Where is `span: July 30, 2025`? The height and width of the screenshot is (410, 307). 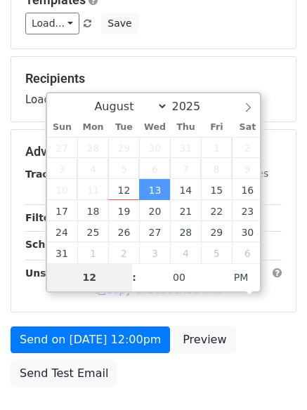 span: July 30, 2025 is located at coordinates (154, 147).